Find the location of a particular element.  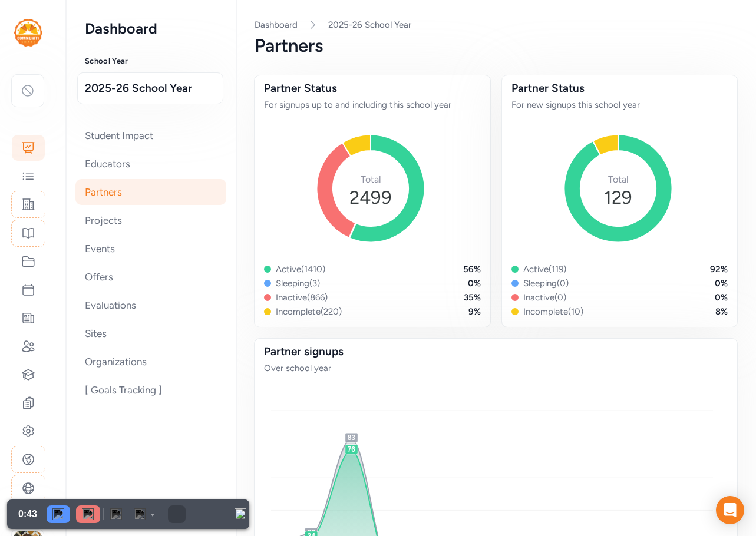

div: 8 % is located at coordinates (721, 312).